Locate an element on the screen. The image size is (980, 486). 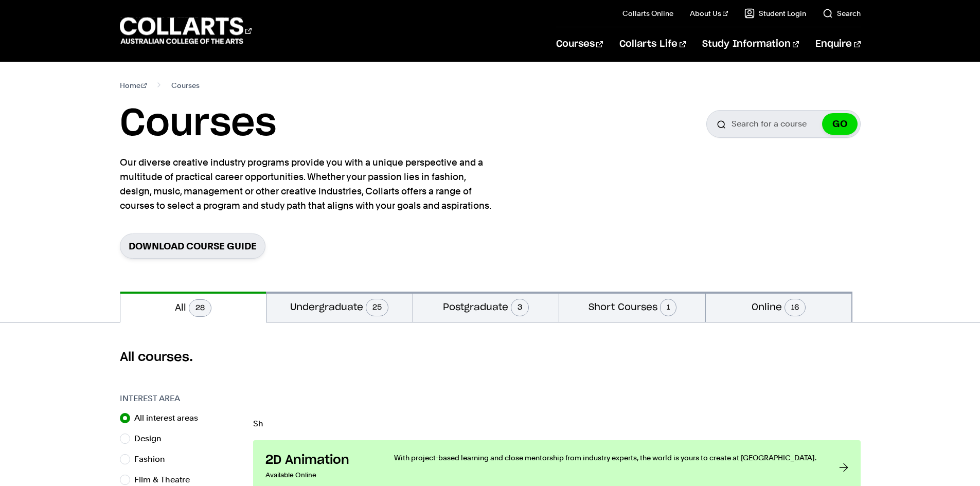
button: GO is located at coordinates (840, 124).